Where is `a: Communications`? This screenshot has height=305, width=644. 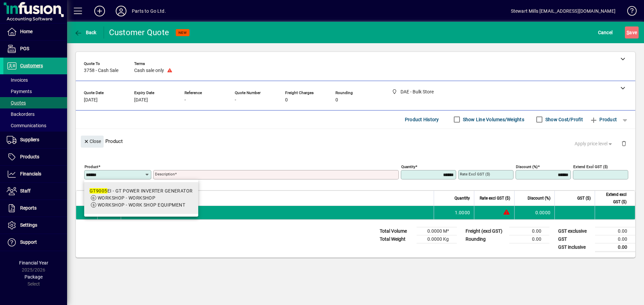
a: Communications is located at coordinates (35, 126).